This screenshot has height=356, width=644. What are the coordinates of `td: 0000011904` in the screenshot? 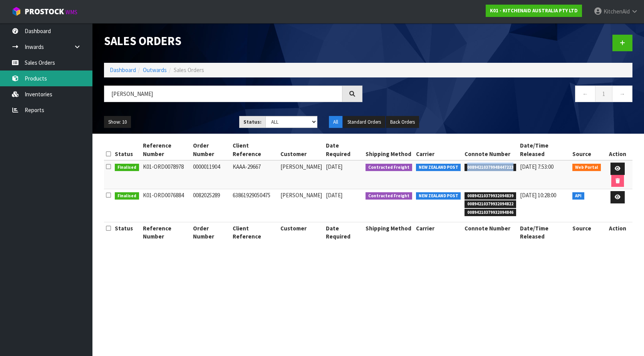 It's located at (211, 174).